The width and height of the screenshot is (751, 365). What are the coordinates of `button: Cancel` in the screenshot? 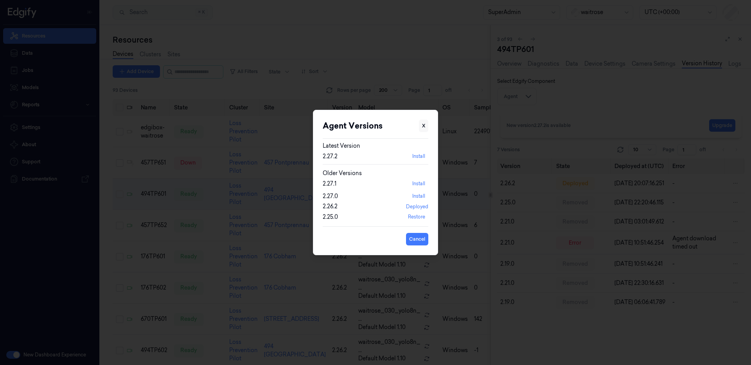 It's located at (417, 239).